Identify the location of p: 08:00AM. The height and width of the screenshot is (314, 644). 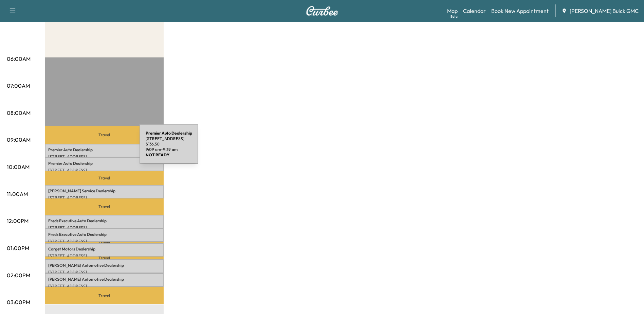
(19, 113).